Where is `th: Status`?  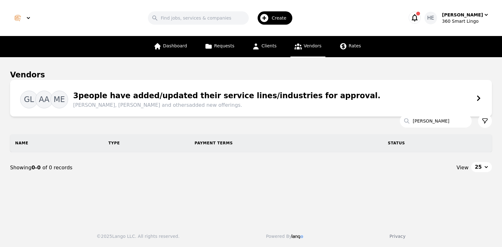
th: Status is located at coordinates (437, 143).